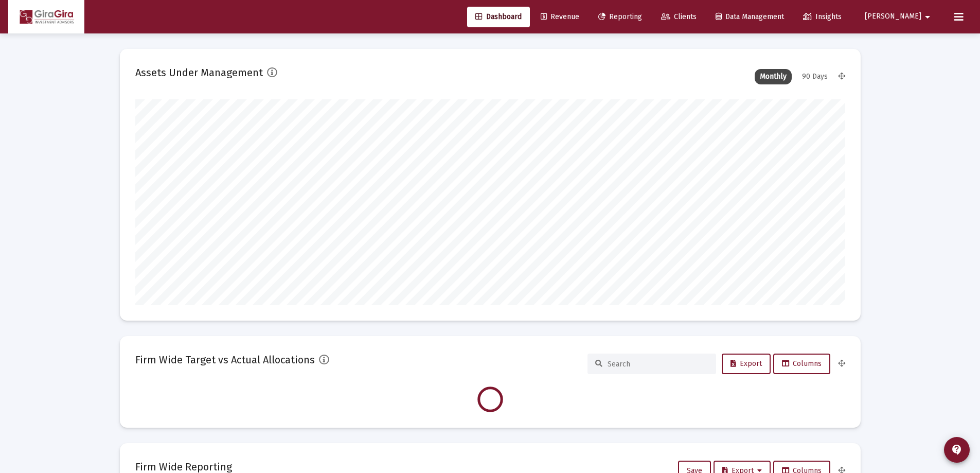 This screenshot has width=980, height=473. I want to click on button: Columns, so click(801, 364).